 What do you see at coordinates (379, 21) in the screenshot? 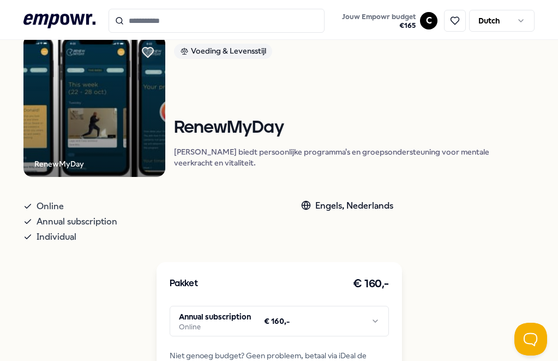
I see `button: Jouw Empowr budget€165` at bounding box center [379, 21].